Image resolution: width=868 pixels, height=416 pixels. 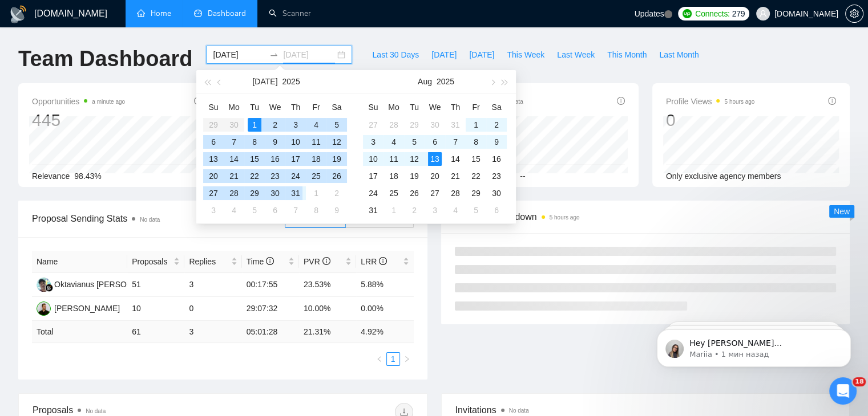 What do you see at coordinates (435, 176) in the screenshot?
I see `td: 2025-08-20` at bounding box center [435, 176].